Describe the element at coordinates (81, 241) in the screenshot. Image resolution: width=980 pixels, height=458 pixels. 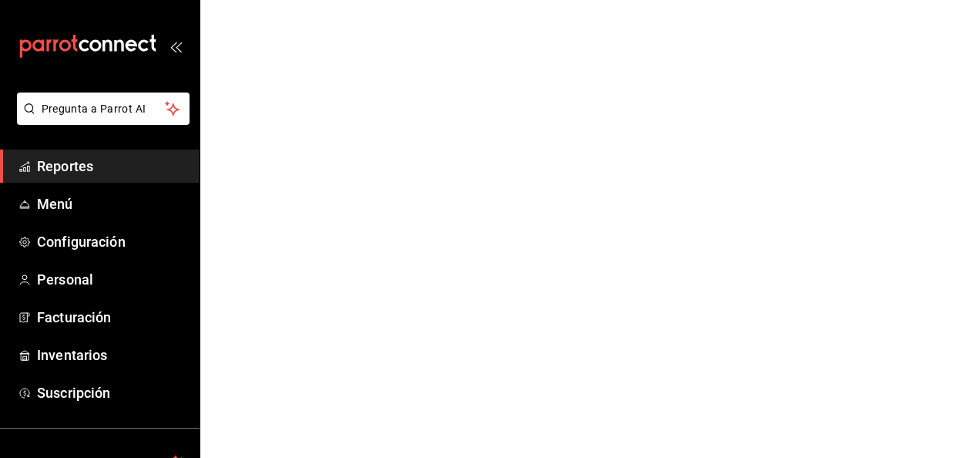
I see `font: Configuración` at that location.